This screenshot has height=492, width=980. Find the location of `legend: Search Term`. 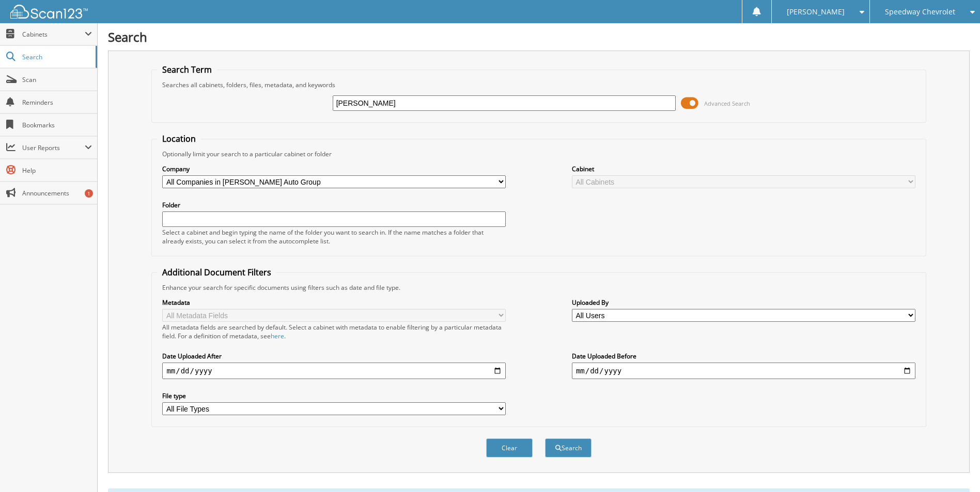

legend: Search Term is located at coordinates (187, 70).